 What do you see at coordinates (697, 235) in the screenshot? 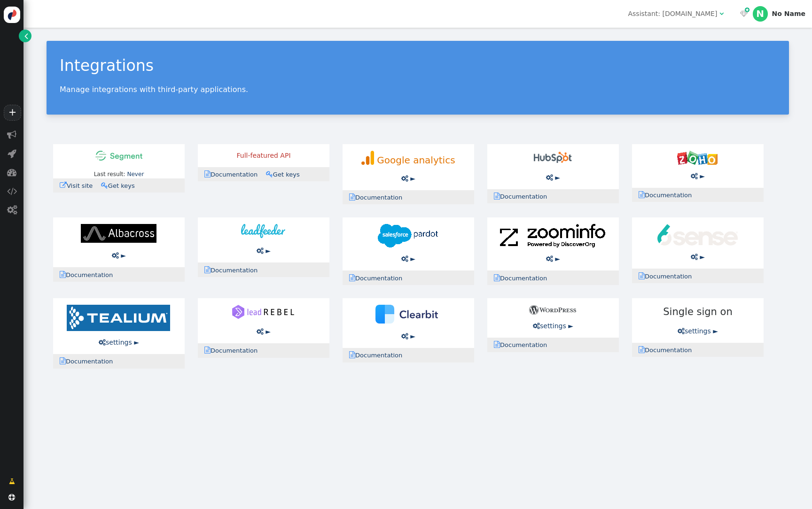
I see `img: 6sense-logo.svg` at bounding box center [697, 235].